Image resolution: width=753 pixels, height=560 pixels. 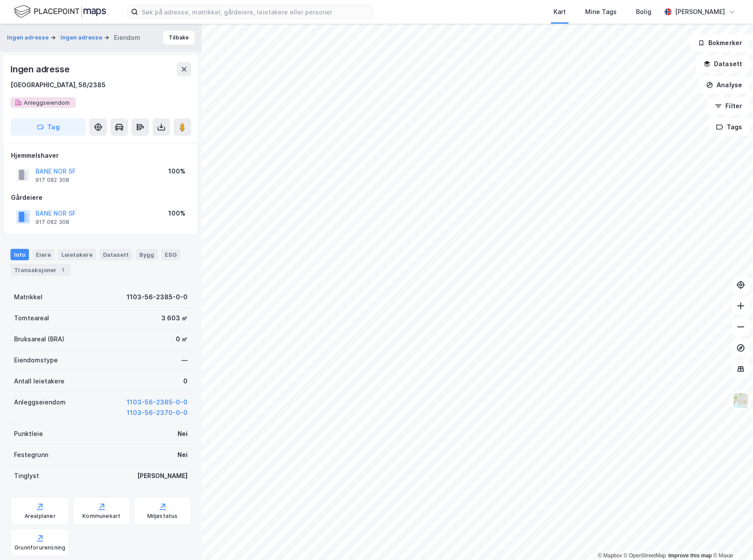 What do you see at coordinates (28, 297) in the screenshot?
I see `div: Matrikkel` at bounding box center [28, 297].